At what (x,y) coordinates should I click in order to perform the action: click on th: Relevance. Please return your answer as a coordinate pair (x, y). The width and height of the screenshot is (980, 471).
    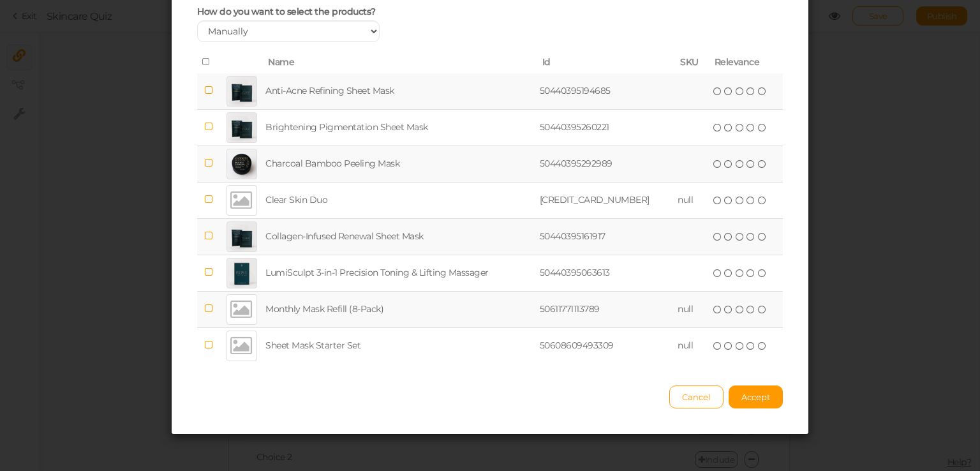
    Looking at the image, I should click on (746, 63).